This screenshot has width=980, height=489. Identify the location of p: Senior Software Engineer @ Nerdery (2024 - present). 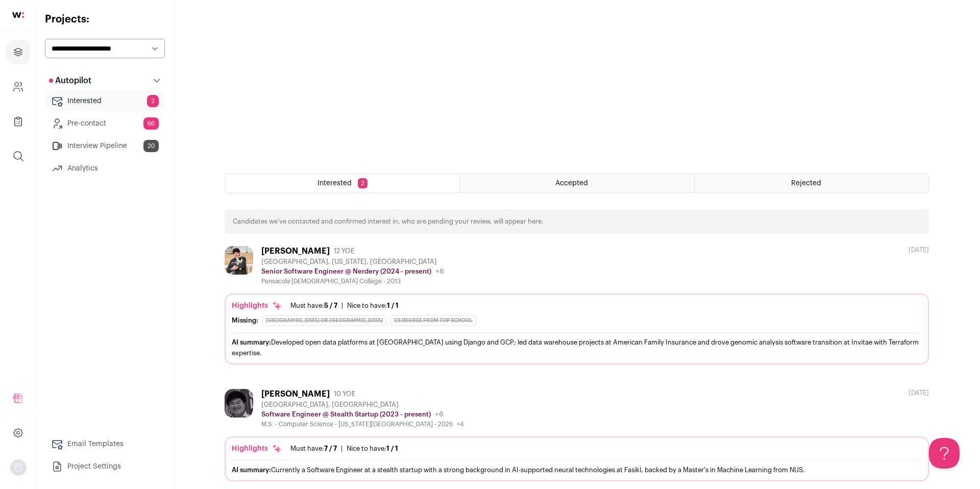
(346, 272).